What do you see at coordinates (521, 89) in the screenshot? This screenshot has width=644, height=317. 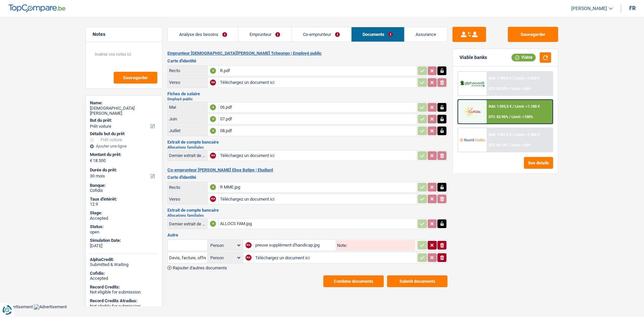 I see `span: Limit: <60%` at bounding box center [521, 89].